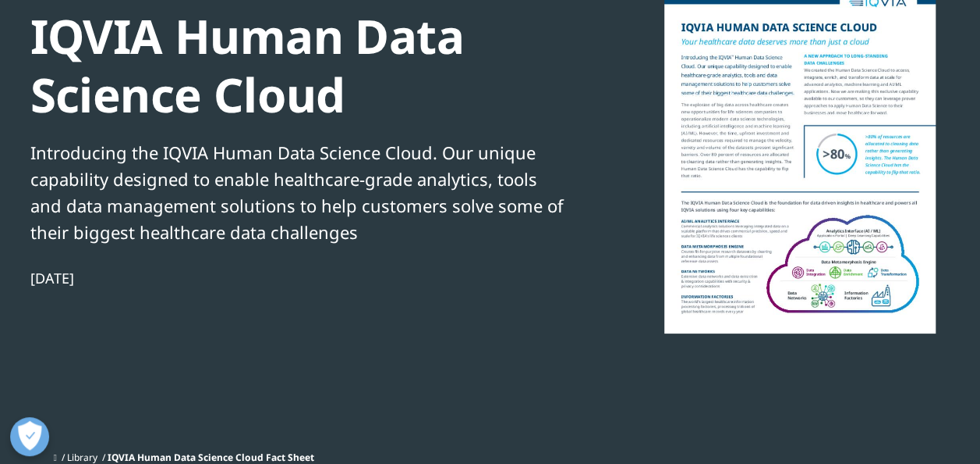 This screenshot has height=464, width=980. What do you see at coordinates (29, 437) in the screenshot?
I see `button: Open Preferences` at bounding box center [29, 437].